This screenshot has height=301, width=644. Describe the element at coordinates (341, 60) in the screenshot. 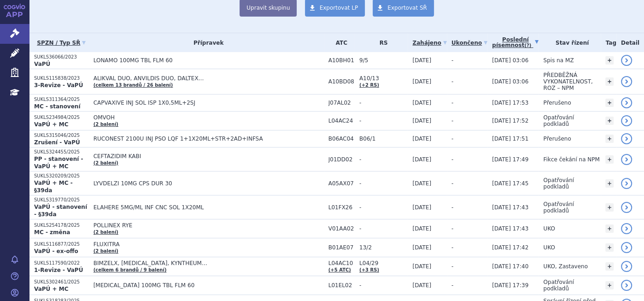

I see `span: A10BH01` at that location.